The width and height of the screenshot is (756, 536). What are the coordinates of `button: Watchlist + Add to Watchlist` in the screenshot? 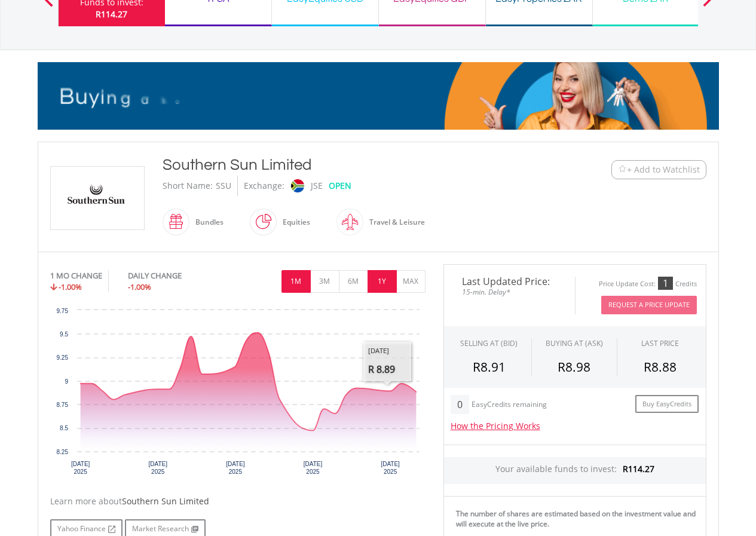 It's located at (658, 170).